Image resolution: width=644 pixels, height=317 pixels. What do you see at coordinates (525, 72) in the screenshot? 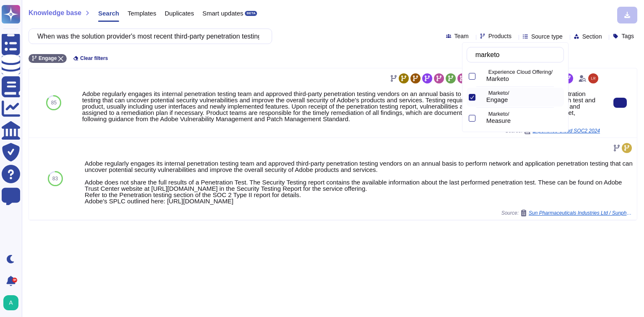
I see `p: Experience Cloud Offering/` at bounding box center [525, 72].